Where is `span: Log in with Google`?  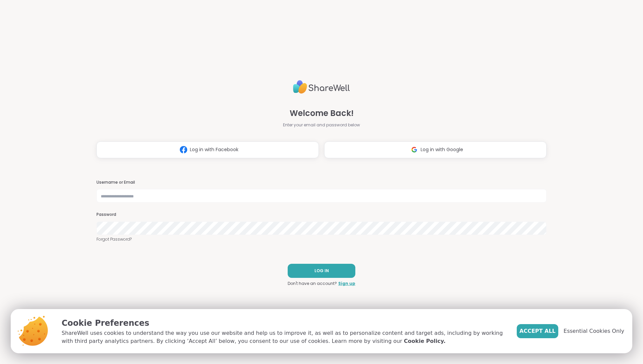
span: Log in with Google is located at coordinates (441, 150).